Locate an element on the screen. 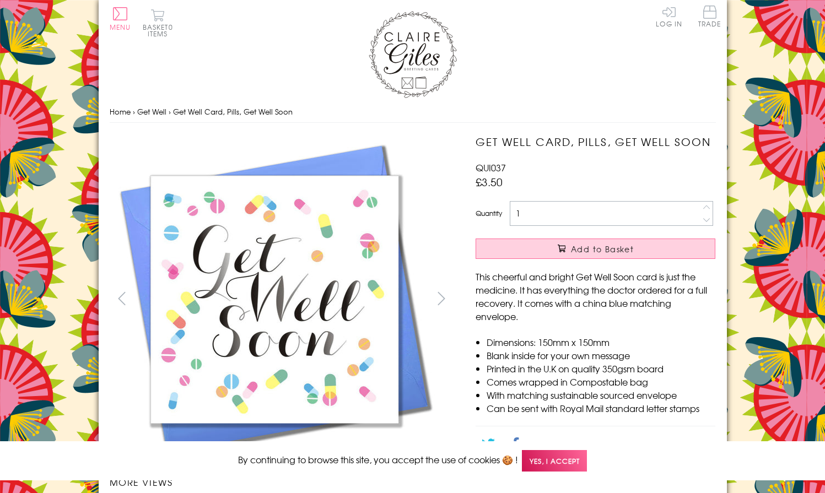 The height and width of the screenshot is (493, 825). a: Log In is located at coordinates (669, 16).